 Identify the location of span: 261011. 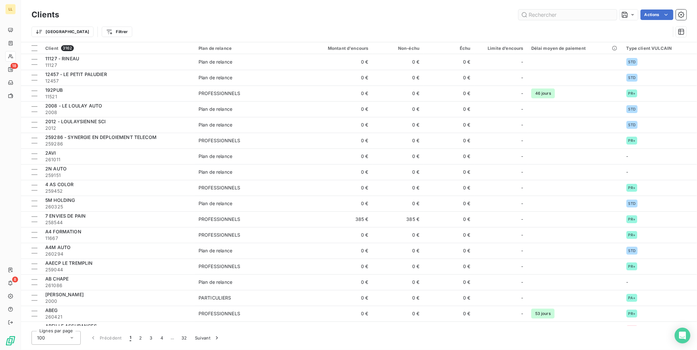
(118, 160).